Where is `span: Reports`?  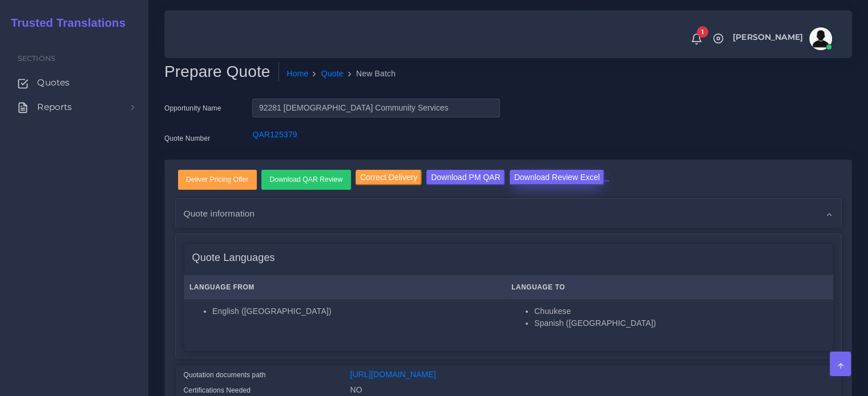
span: Reports is located at coordinates (54, 107).